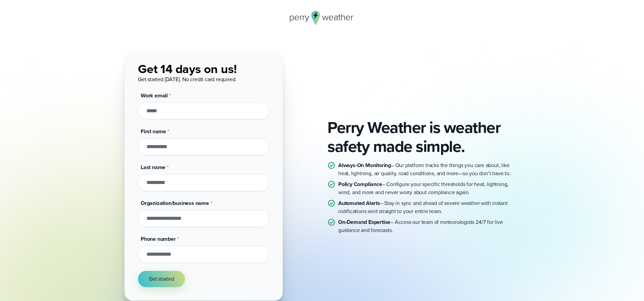 The image size is (644, 301). I want to click on button: Get started, so click(161, 279).